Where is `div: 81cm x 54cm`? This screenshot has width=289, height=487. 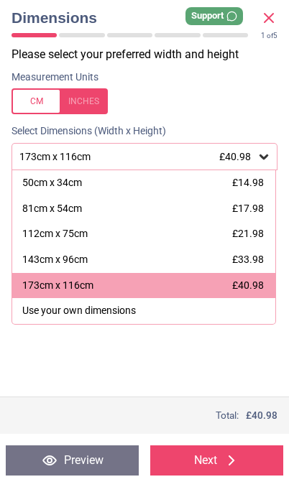 div: 81cm x 54cm is located at coordinates (52, 209).